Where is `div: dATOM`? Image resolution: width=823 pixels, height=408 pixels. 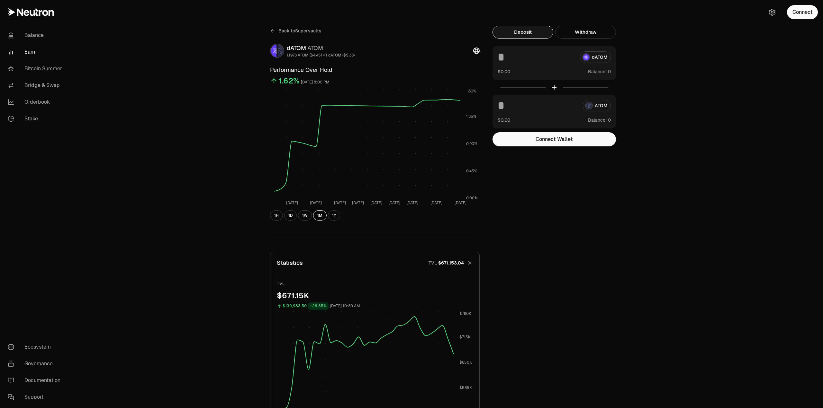
div: dATOM is located at coordinates (320, 48).